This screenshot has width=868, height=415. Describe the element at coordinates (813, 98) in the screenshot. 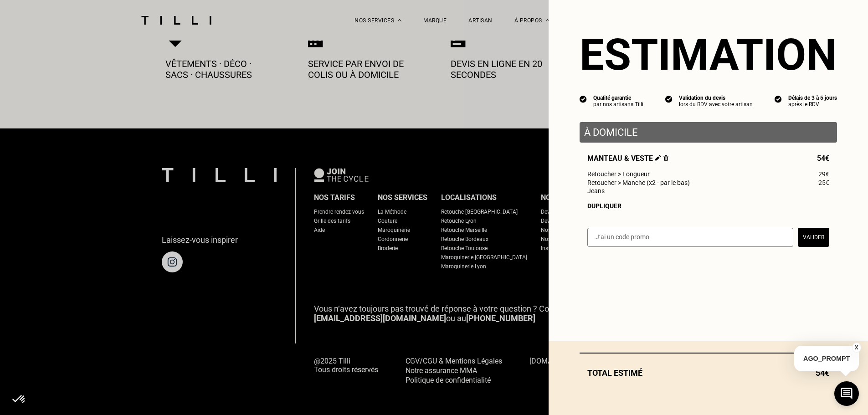

I see `div: Délais de 3 à 5 jours` at that location.